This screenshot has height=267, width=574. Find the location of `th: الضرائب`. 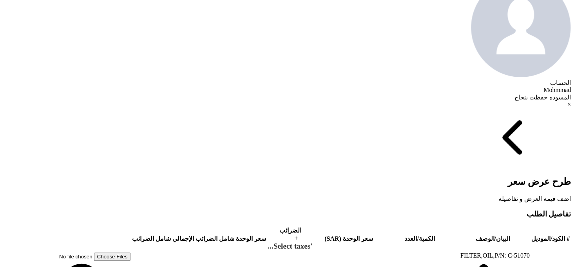

th: الضرائب is located at coordinates (290, 239).